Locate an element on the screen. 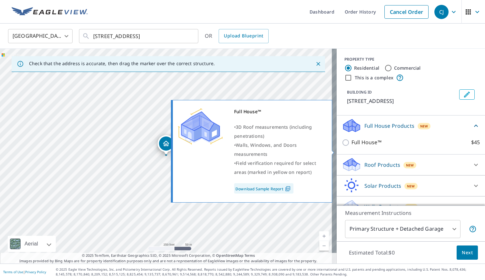 Image resolution: width=485 pixels, height=280 pixels. div: Roof ProductsNew is located at coordinates (411, 165).